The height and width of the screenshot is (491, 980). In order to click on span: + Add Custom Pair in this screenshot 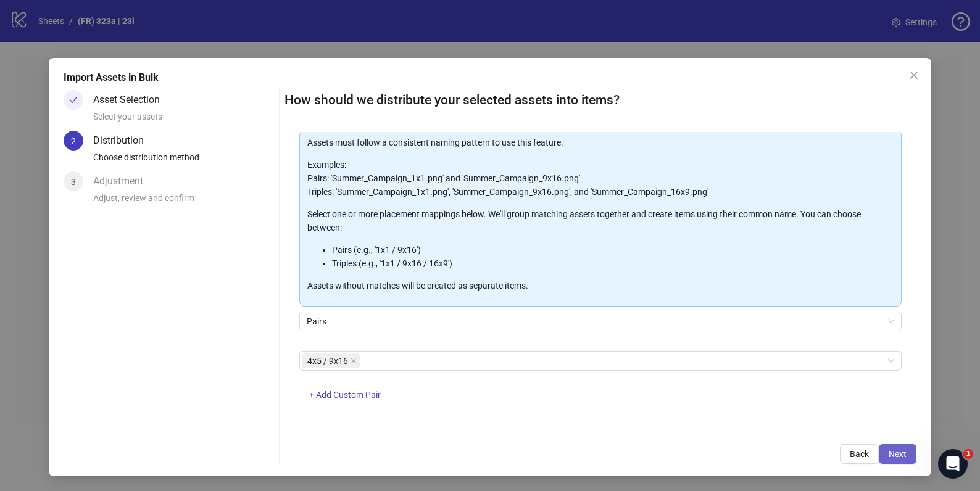, I will do `click(344, 395)`.